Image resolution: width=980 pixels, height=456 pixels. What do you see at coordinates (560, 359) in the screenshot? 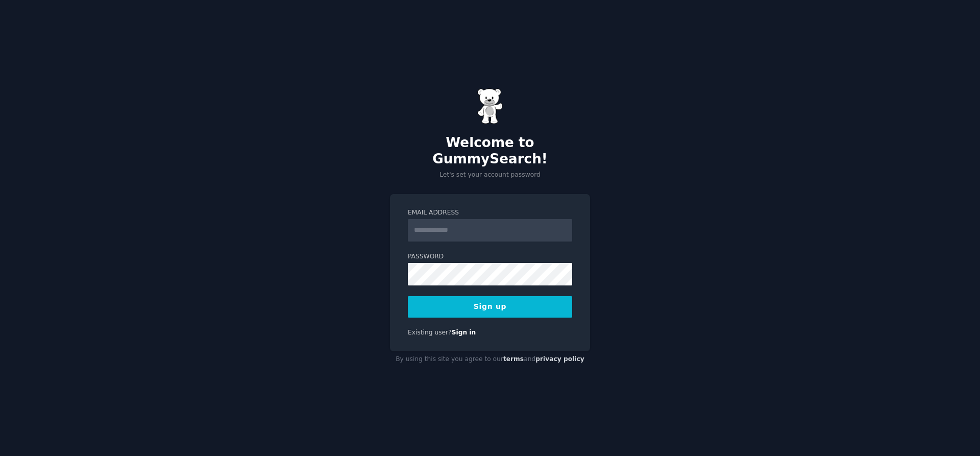
I see `a: privacy policy` at bounding box center [560, 359].